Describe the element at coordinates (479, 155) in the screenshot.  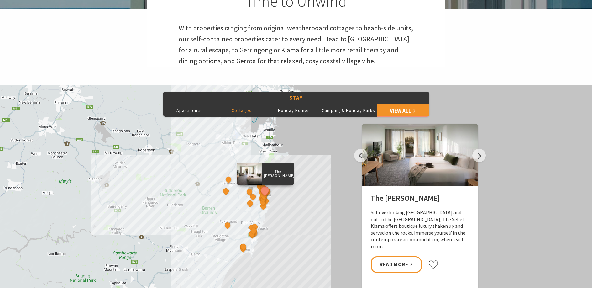
I see `button: Next` at that location.